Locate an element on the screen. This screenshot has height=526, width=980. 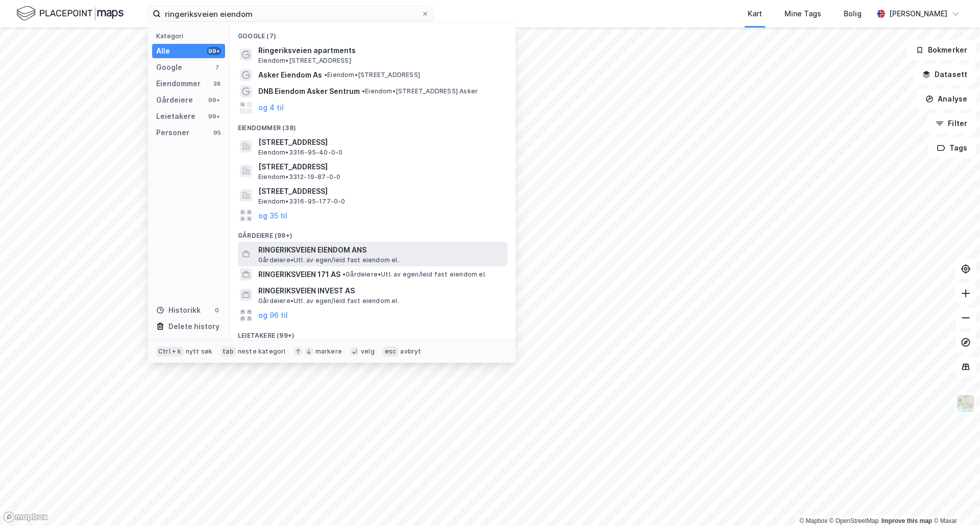
div: Alle is located at coordinates (163, 51).